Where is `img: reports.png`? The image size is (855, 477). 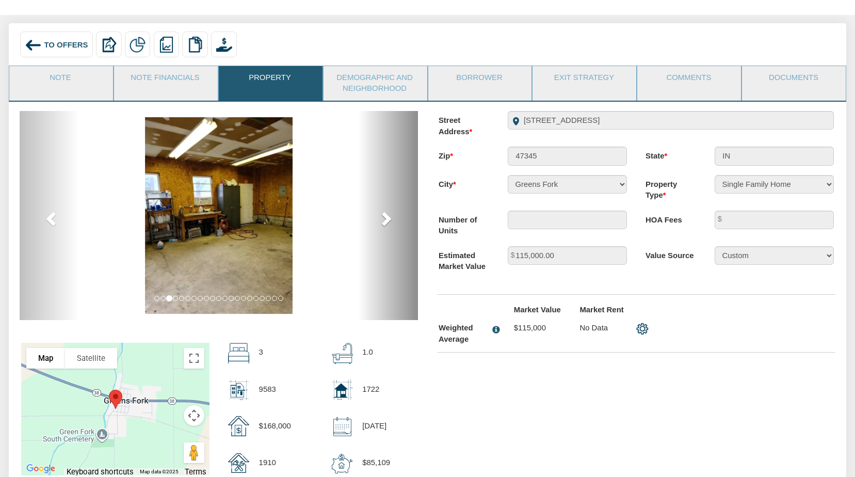
img: reports.png is located at coordinates (166, 44).